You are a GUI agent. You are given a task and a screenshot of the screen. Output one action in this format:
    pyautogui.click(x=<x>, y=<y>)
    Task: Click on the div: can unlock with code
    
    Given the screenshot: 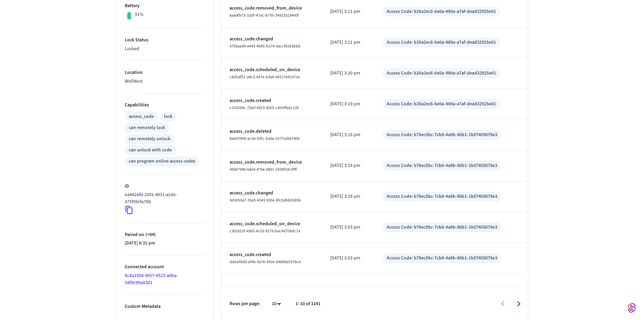 What is the action you would take?
    pyautogui.click(x=150, y=150)
    